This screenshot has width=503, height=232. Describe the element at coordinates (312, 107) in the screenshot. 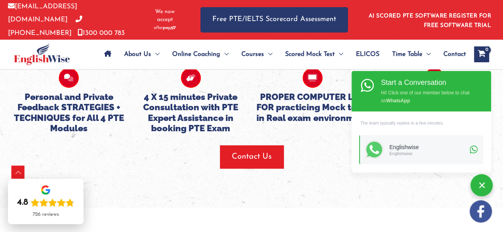

I see `h5: PROPER COMPUTER LAB FOR practicing Mock tests in Real exam environment` at that location.